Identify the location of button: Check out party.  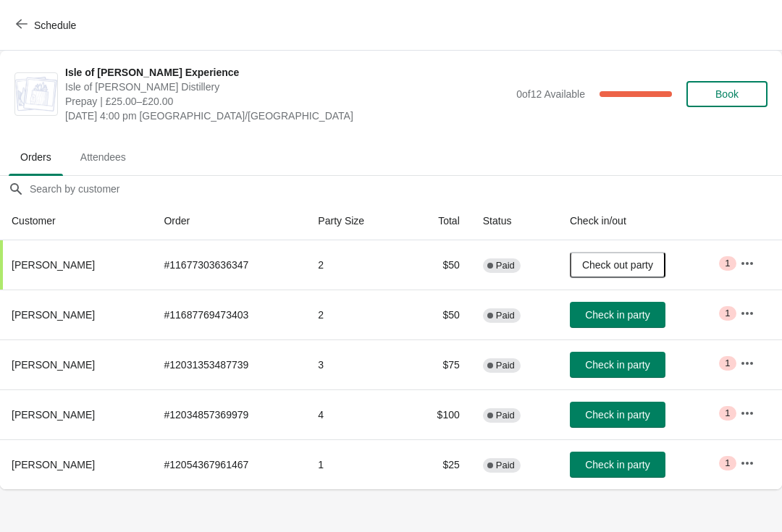
(618, 265).